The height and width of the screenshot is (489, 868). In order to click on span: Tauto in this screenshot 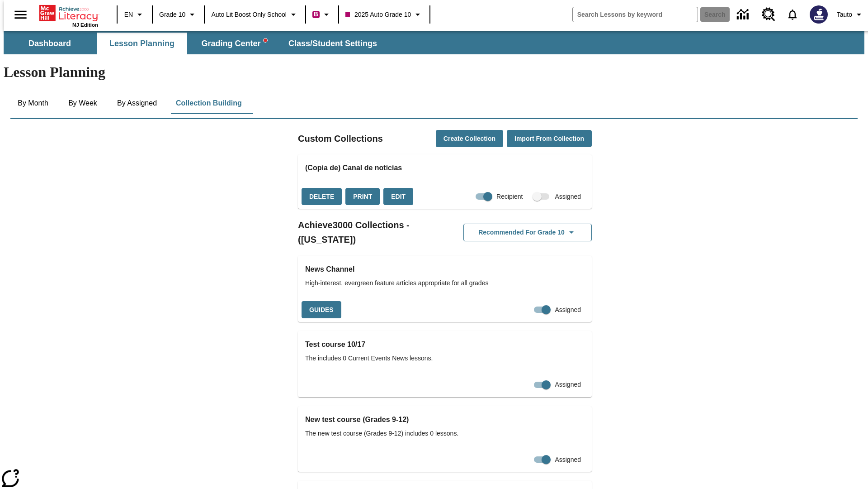, I will do `click(845, 15)`.